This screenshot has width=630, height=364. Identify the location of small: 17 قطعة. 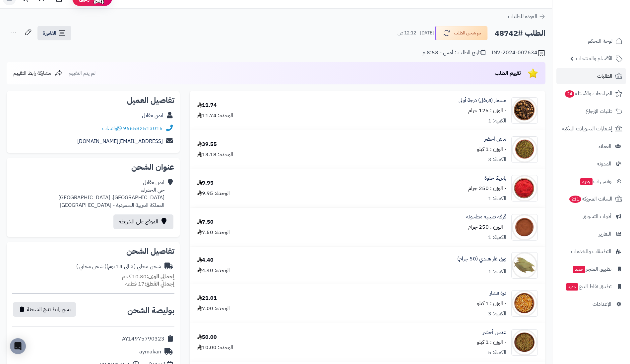
(150, 284).